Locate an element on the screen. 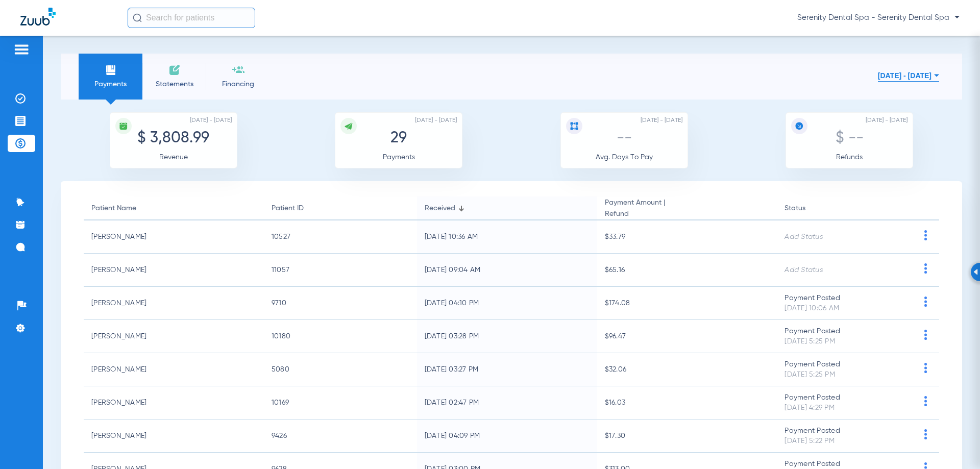 The height and width of the screenshot is (469, 980). span: $ 3,808.99 is located at coordinates (173, 138).